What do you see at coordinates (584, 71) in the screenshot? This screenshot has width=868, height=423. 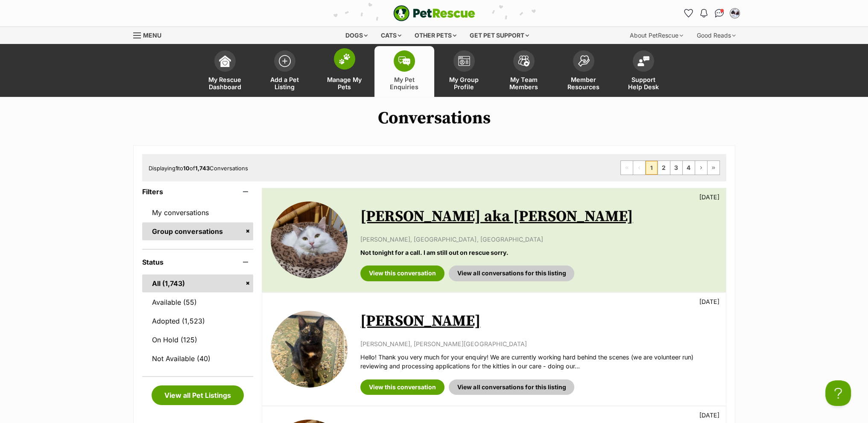 I see `a: Member Resources` at bounding box center [584, 71].